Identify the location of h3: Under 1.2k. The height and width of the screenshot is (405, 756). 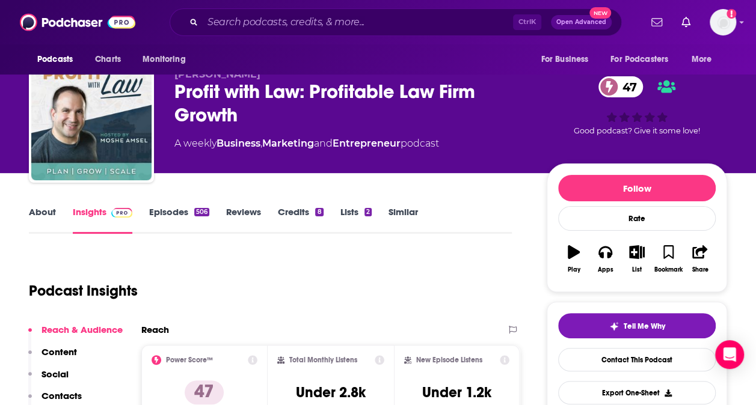
(456, 393).